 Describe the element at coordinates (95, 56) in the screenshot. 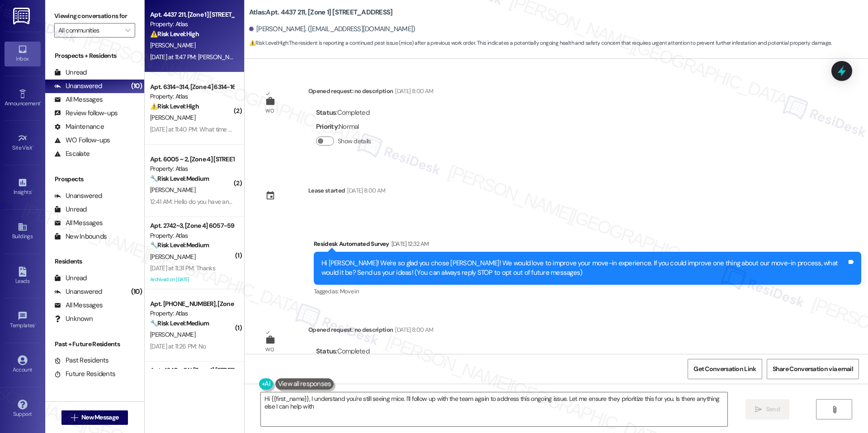

I see `div: Prospects + Residents` at that location.